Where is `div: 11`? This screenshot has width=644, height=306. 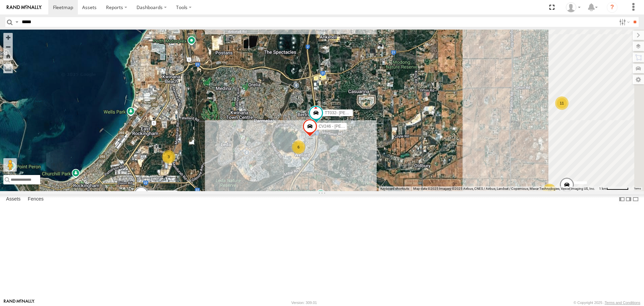
div: 11 is located at coordinates (562, 103).